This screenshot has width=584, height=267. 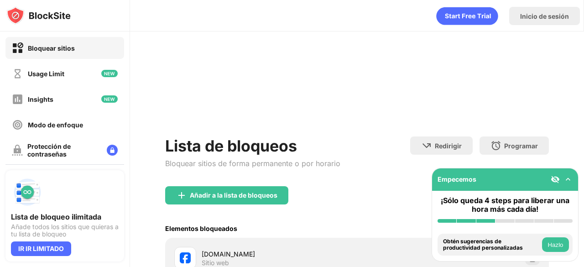 What do you see at coordinates (46, 74) in the screenshot?
I see `div: Usage Limit` at bounding box center [46, 74].